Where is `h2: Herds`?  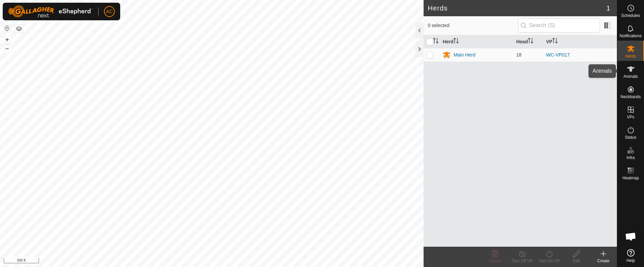 h2: Herds is located at coordinates (517, 8).